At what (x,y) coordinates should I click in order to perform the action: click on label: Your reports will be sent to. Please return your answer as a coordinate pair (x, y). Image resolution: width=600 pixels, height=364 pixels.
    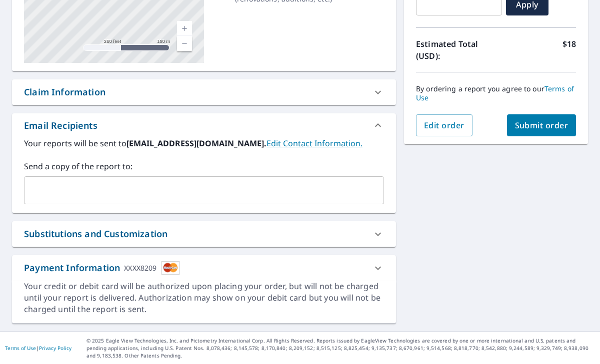
    Looking at the image, I should click on (204, 144).